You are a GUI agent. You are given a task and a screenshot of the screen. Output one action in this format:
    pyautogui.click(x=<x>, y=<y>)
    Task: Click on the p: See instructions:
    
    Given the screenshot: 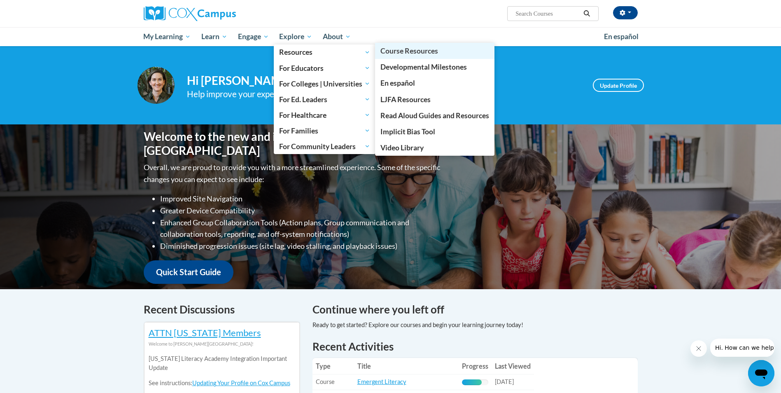 What is the action you would take?
    pyautogui.click(x=222, y=383)
    